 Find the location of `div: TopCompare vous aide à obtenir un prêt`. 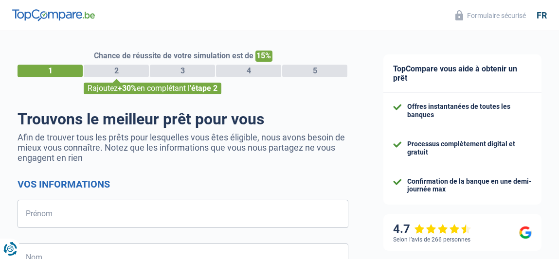

div: TopCompare vous aide à obtenir un prêt is located at coordinates (462, 73).